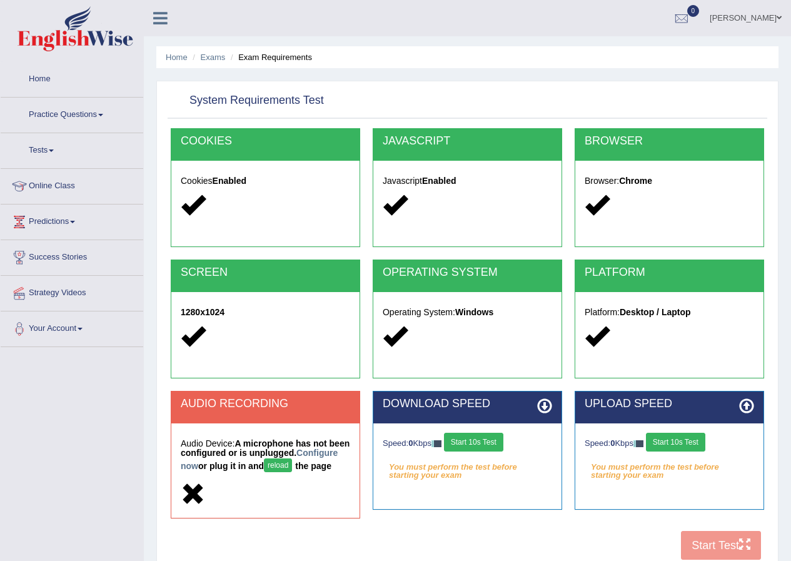 This screenshot has height=561, width=791. I want to click on a: Practice Questions, so click(72, 113).